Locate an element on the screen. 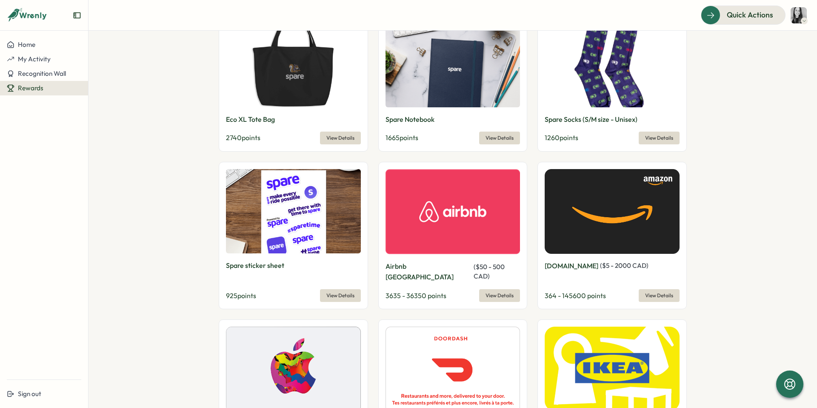  span: Home is located at coordinates (26, 44).